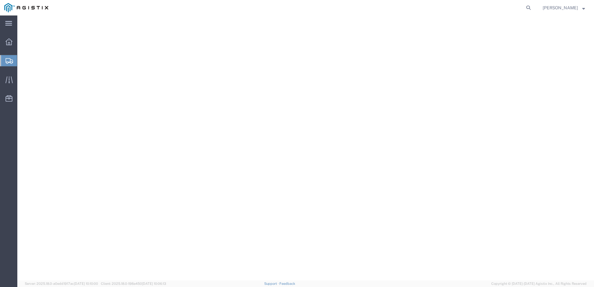 This screenshot has width=594, height=287. I want to click on span: Server: 2025.18.0-a0edd1917ac, so click(61, 283).